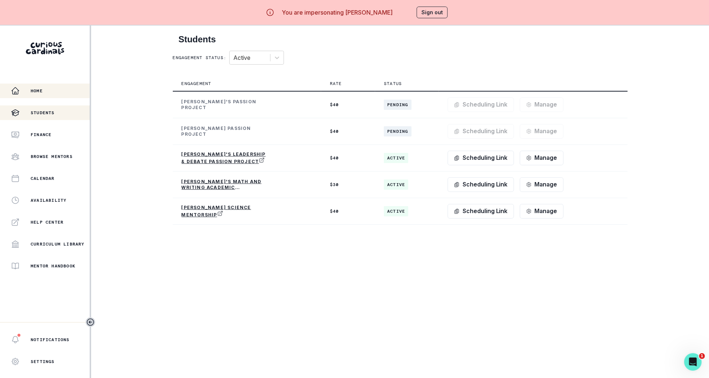 The width and height of the screenshot is (709, 378). I want to click on span: 1, so click(703, 356).